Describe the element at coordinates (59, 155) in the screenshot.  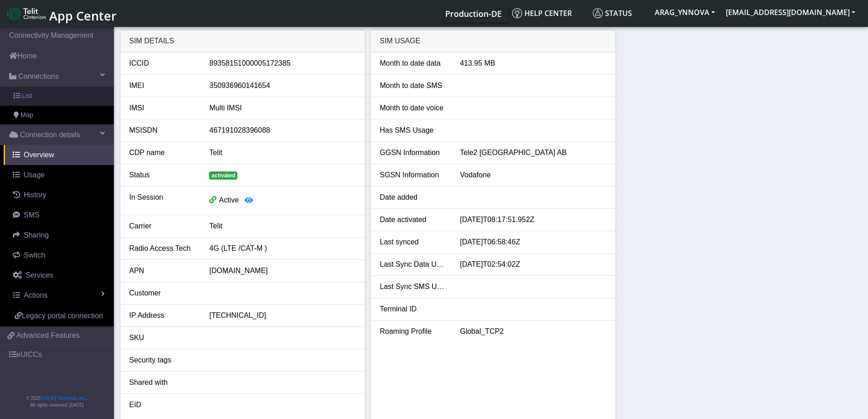
I see `a: Overview` at that location.